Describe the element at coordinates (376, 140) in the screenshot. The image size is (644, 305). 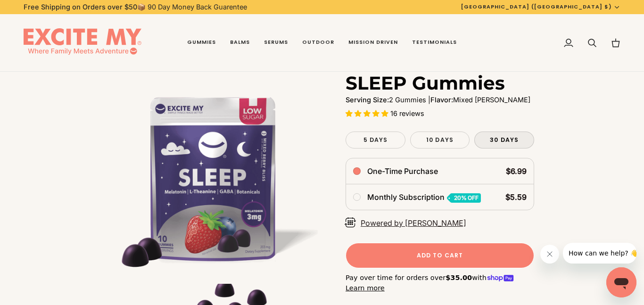
I see `span: 5 Days` at that location.